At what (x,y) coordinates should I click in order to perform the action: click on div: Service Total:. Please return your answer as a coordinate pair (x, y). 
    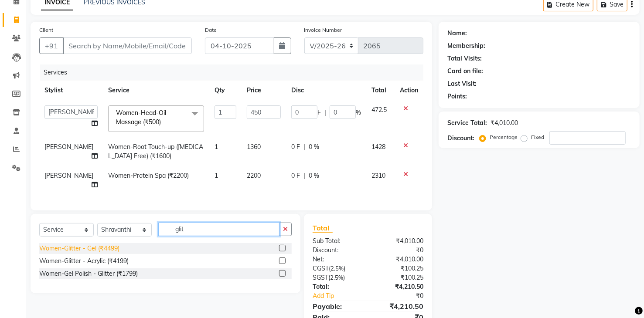
    Looking at the image, I should click on (467, 123).